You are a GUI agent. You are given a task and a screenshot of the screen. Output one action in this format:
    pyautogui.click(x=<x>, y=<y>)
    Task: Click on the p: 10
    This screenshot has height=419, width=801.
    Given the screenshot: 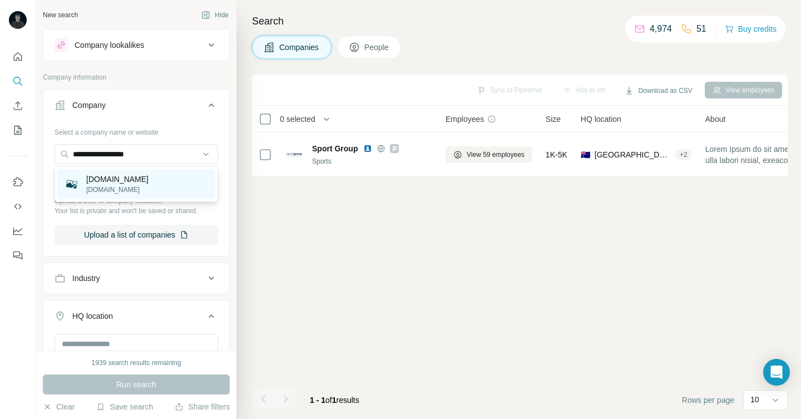 What is the action you would take?
    pyautogui.click(x=755, y=400)
    